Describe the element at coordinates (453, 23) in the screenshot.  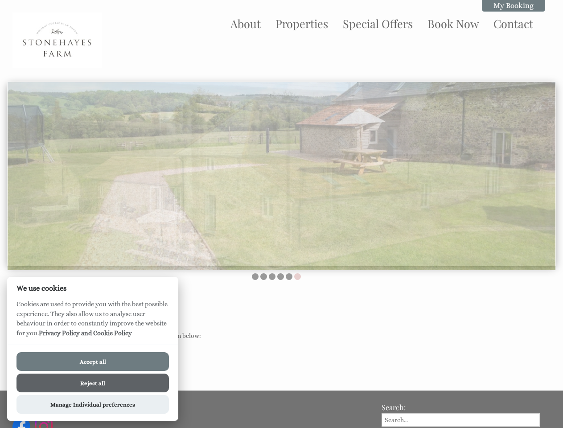
I see `a: Book Now` at that location.